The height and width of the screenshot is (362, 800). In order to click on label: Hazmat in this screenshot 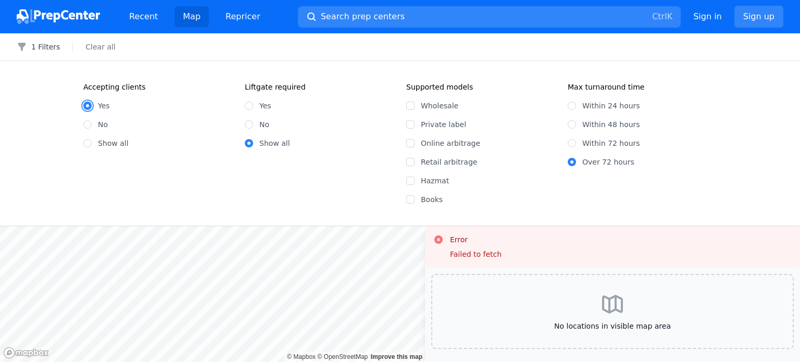, I will do `click(488, 181)`.